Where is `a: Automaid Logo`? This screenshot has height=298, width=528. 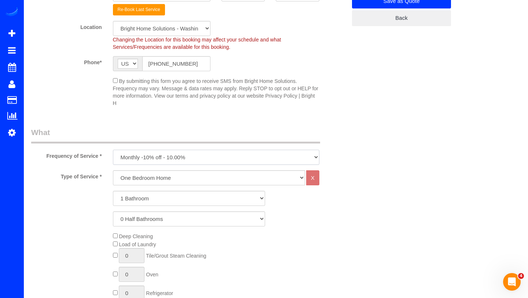
a: Automaid Logo is located at coordinates (12, 12).